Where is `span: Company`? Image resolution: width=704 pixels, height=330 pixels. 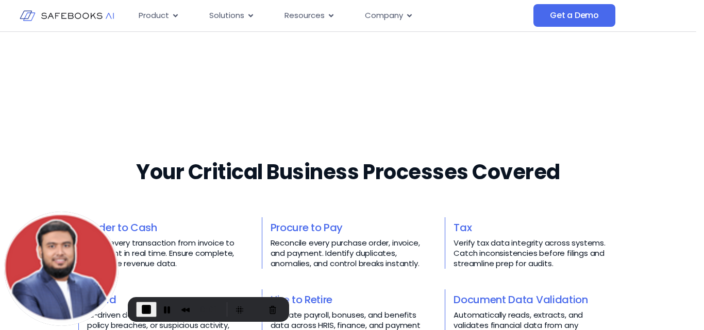
span: Company is located at coordinates (384, 15).